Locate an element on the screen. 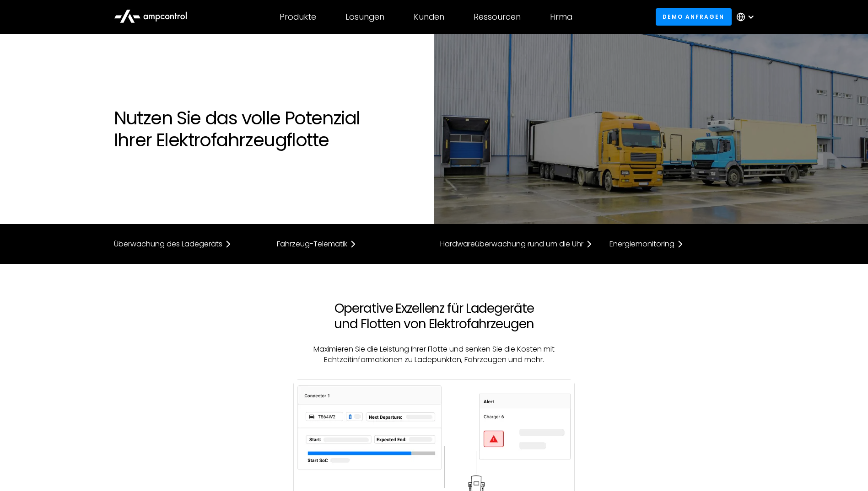 The width and height of the screenshot is (868, 491). div: Lösungen is located at coordinates (365, 17).